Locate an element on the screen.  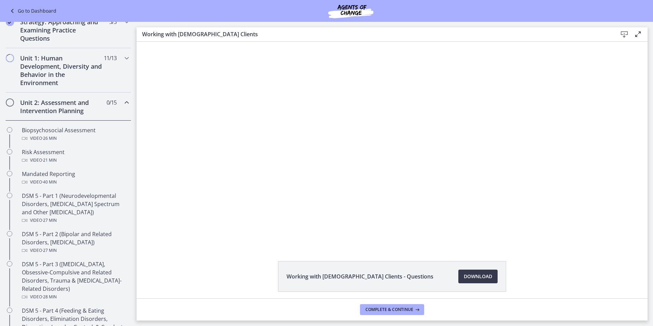
span: · 28 min is located at coordinates (49, 297).